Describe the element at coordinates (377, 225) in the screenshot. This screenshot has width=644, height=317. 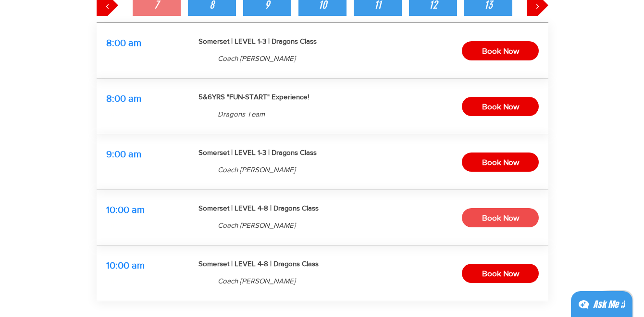
I see `span: 5 spots available` at that location.